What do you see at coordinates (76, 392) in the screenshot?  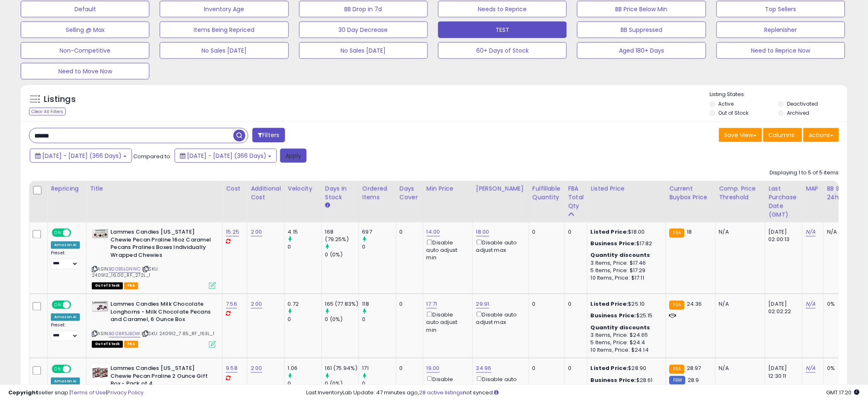 I see `div: seller snap | |` at bounding box center [76, 392].